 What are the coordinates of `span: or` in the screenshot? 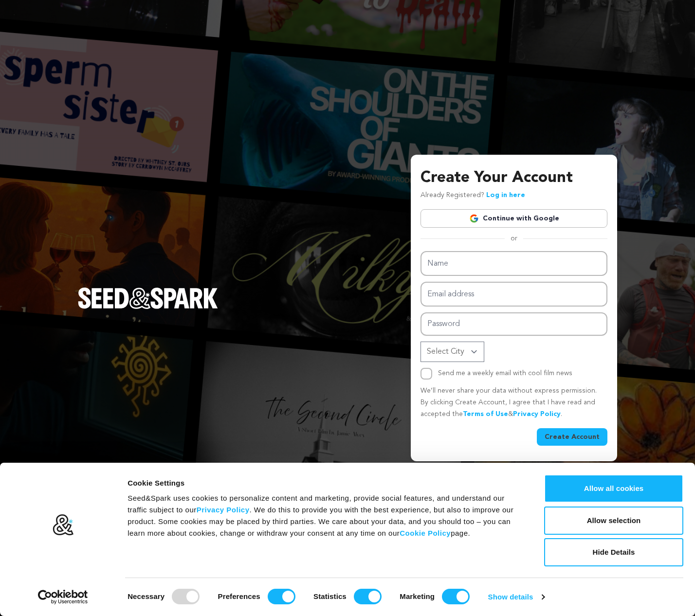 It's located at (514, 238).